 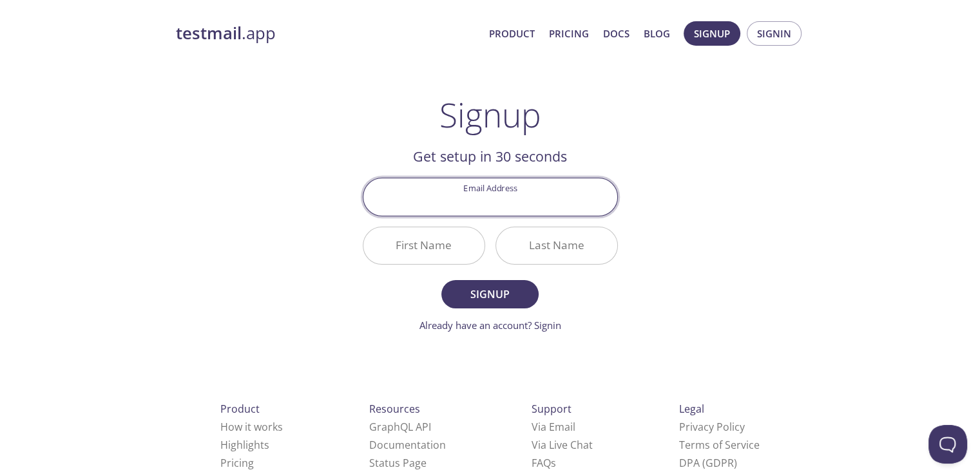 I want to click on span: Signin, so click(x=774, y=34).